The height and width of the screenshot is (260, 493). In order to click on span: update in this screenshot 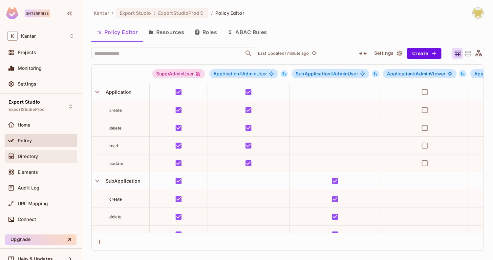, I will do `click(116, 163)`.